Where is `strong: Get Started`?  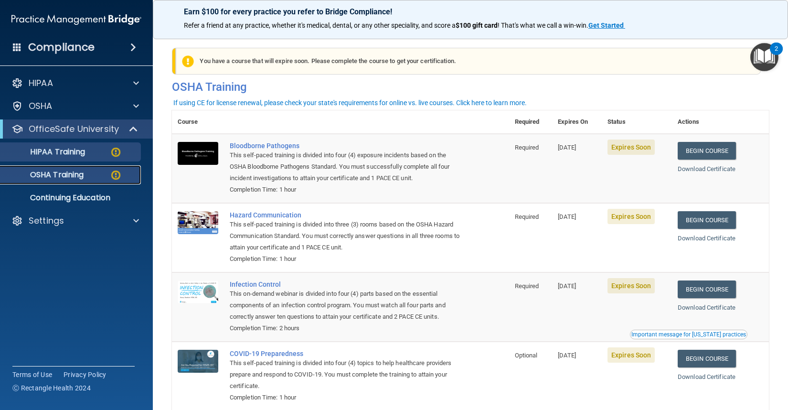
strong: Get Started is located at coordinates (606, 25).